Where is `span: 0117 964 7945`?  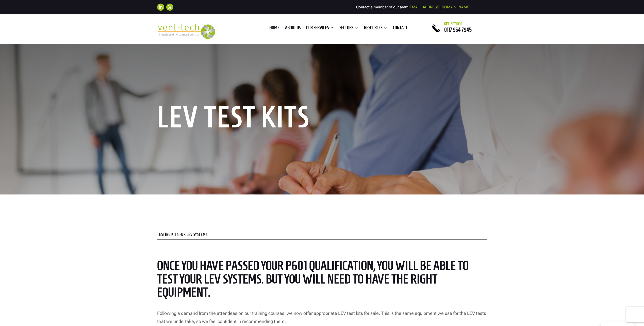
span: 0117 964 7945 is located at coordinates (458, 30).